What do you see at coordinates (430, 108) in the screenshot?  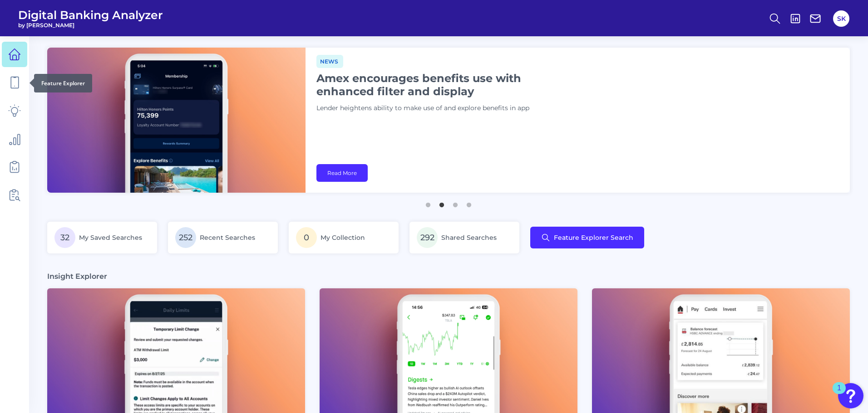 I see `p: Lender heightens ability to make use of and explore benefits in app` at bounding box center [430, 108].